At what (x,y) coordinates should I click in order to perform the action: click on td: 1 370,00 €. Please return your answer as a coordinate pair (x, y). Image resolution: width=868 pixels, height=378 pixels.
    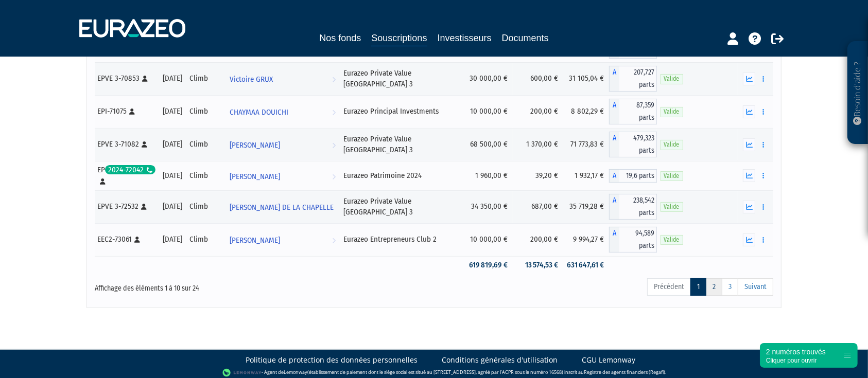
    Looking at the image, I should click on (538, 144).